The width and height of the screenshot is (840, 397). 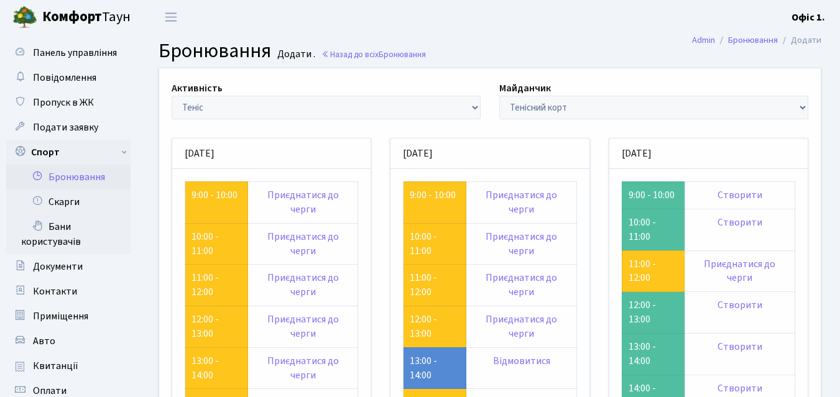 What do you see at coordinates (703, 40) in the screenshot?
I see `a: Admin` at bounding box center [703, 40].